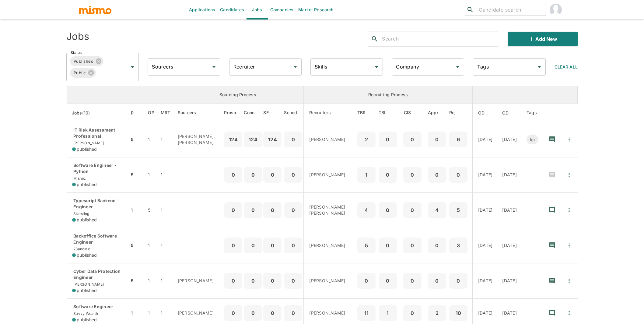  I want to click on span: 23andMe, so click(81, 249).